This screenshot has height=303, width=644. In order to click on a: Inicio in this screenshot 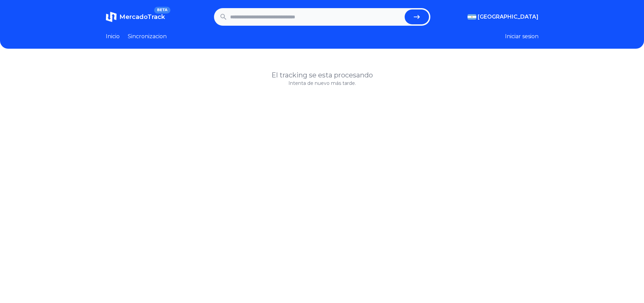, I will do `click(112, 36)`.